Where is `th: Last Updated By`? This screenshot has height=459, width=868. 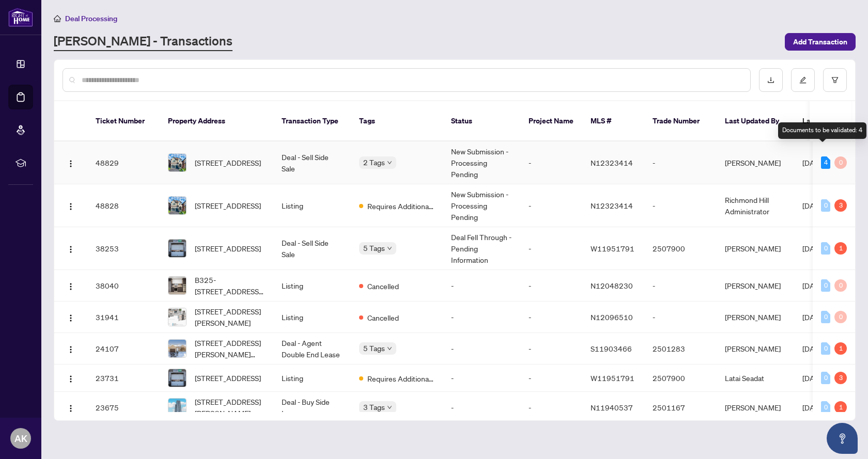 th: Last Updated By is located at coordinates (755, 121).